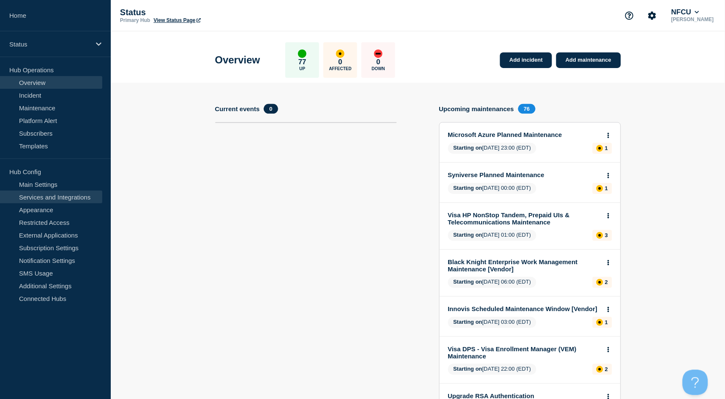  What do you see at coordinates (302, 69) in the screenshot?
I see `p: Up` at bounding box center [302, 69].